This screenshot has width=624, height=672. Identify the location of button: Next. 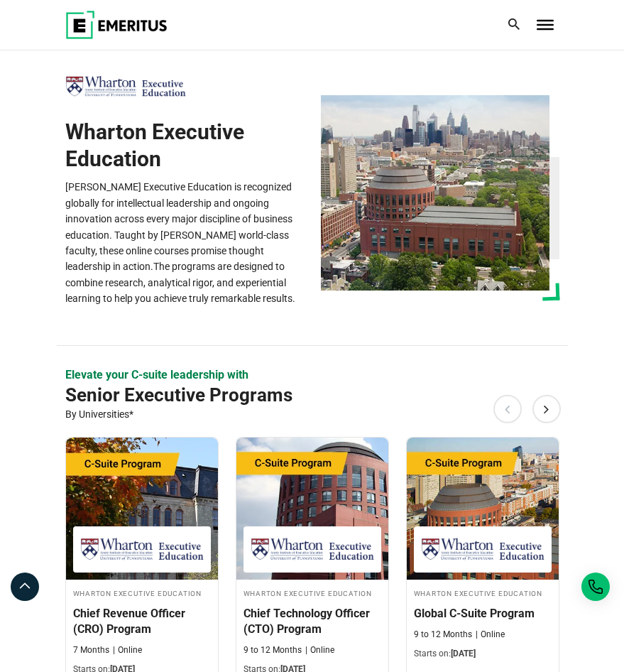
(547, 409).